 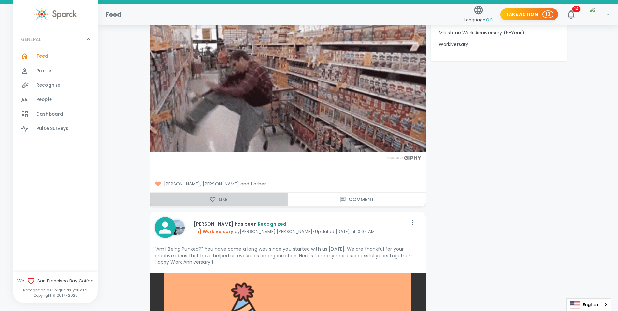 I want to click on div: Pulse Surveys, so click(x=55, y=129).